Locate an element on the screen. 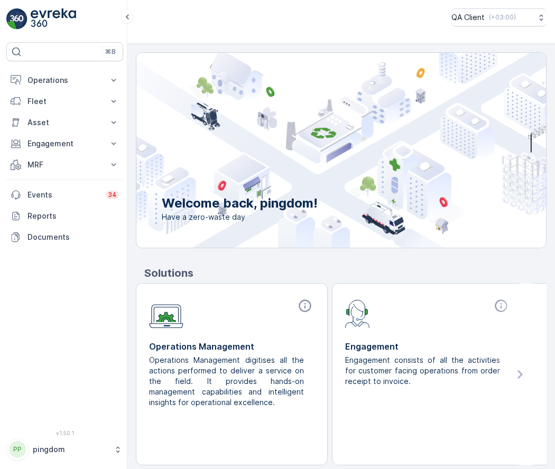 The width and height of the screenshot is (555, 469). p: pingdom is located at coordinates (70, 450).